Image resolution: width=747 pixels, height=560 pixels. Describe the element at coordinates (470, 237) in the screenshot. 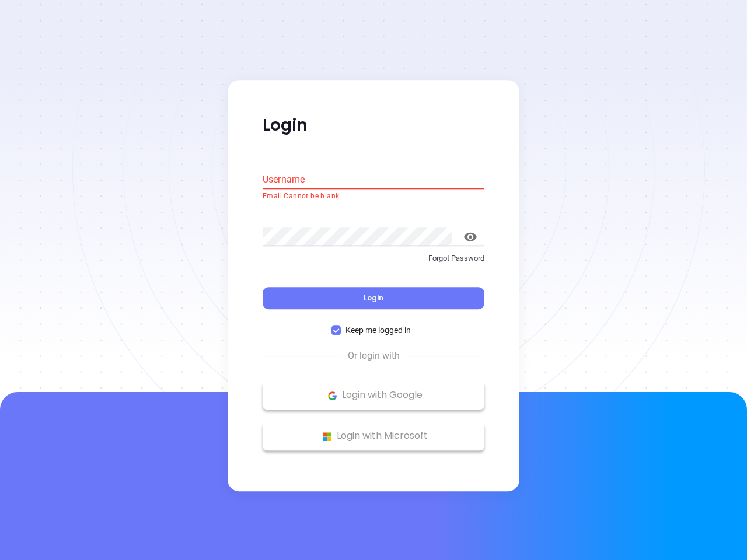

I see `button: toggle password visibility` at that location.